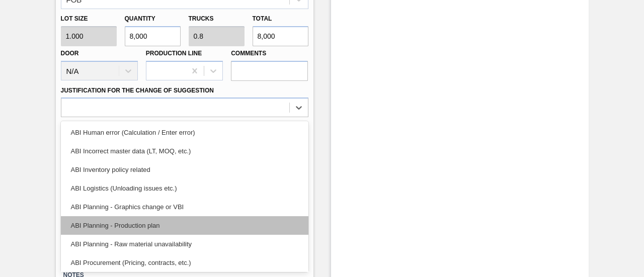 Image resolution: width=644 pixels, height=277 pixels. Describe the element at coordinates (185, 225) in the screenshot. I see `div: ABI Planning - Production plan` at that location.